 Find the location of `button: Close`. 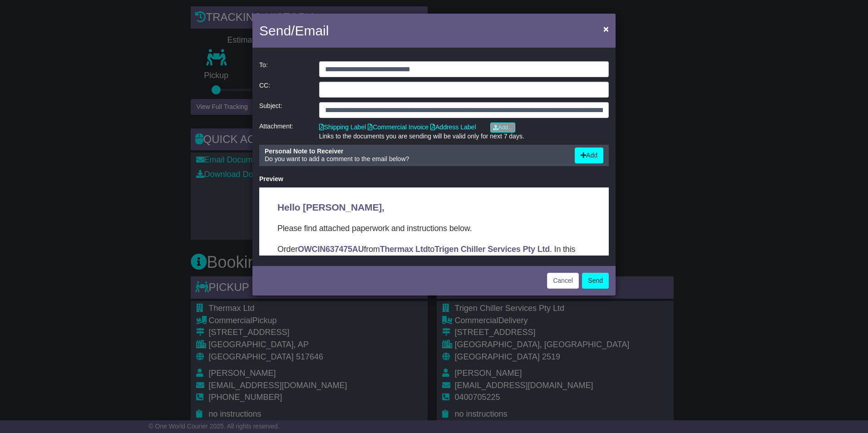

button: Close is located at coordinates (606, 29).